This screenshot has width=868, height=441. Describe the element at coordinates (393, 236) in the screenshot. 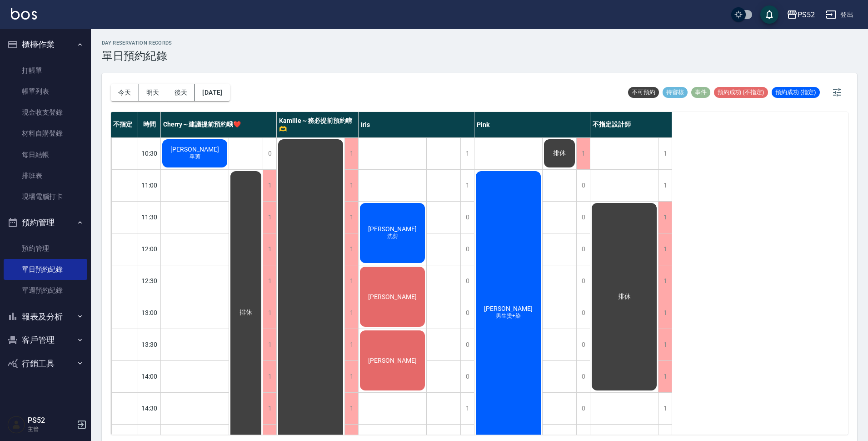

I see `span: 洗剪` at that location.